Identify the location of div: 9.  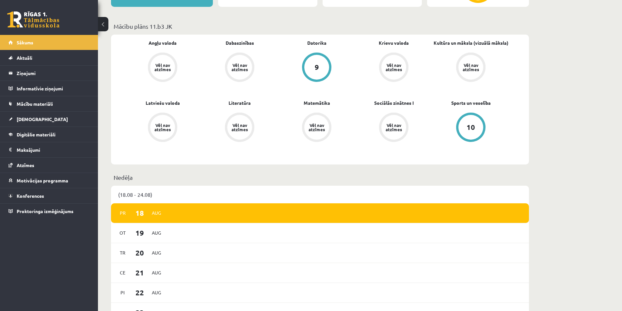
(317, 67).